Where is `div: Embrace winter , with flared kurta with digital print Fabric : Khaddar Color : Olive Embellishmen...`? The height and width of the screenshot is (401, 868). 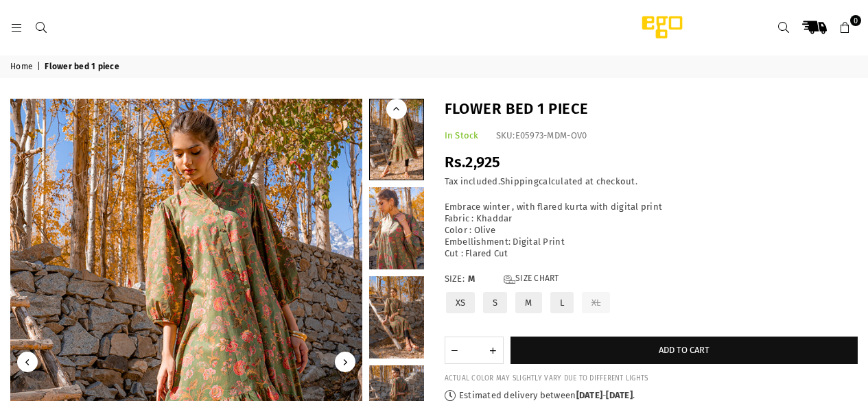 div: Embrace winter , with flared kurta with digital print Fabric : Khaddar Color : Olive Embellishmen... is located at coordinates (651, 230).